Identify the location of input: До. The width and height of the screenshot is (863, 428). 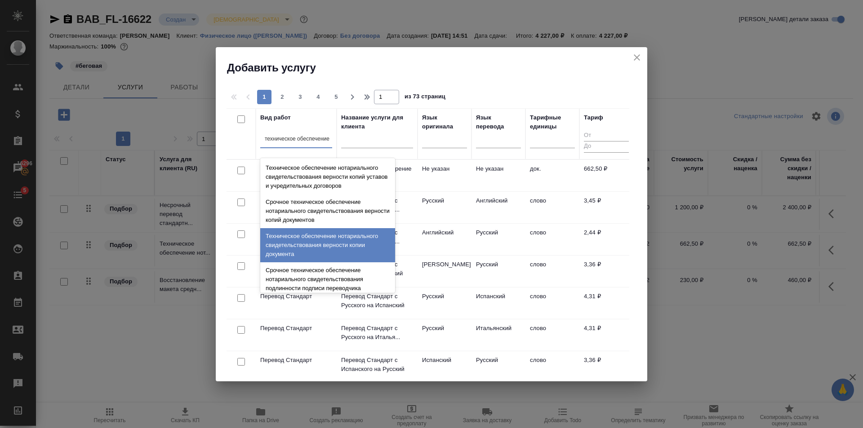
(606, 146).